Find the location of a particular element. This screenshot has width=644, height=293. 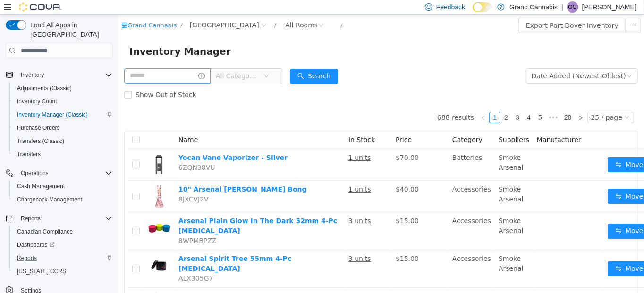

button: Transfers is located at coordinates (62, 154).